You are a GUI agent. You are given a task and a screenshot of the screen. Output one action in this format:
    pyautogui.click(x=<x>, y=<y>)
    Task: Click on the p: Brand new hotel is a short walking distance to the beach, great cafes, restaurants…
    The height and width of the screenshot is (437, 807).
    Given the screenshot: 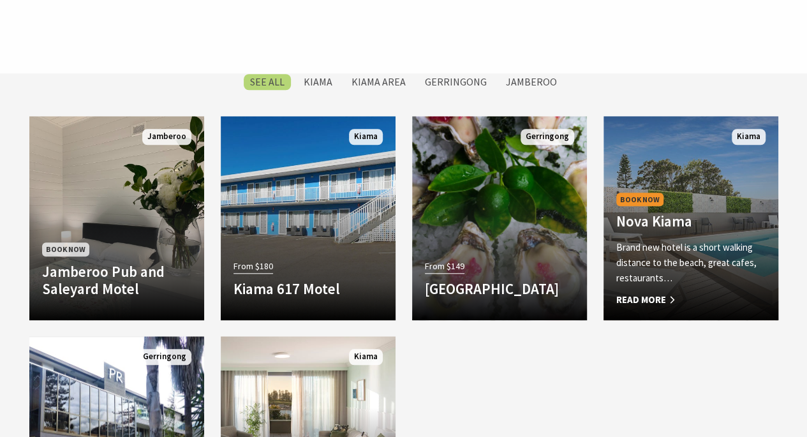 What is the action you would take?
    pyautogui.click(x=691, y=263)
    